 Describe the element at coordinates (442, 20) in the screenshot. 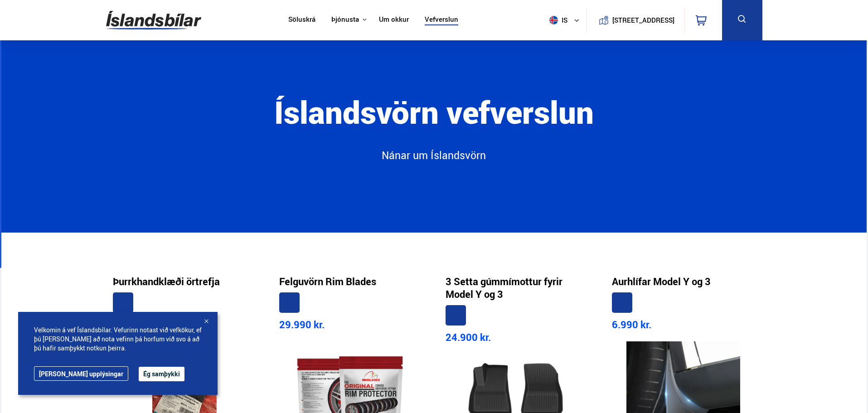

I see `a: Vefverslun` at that location.